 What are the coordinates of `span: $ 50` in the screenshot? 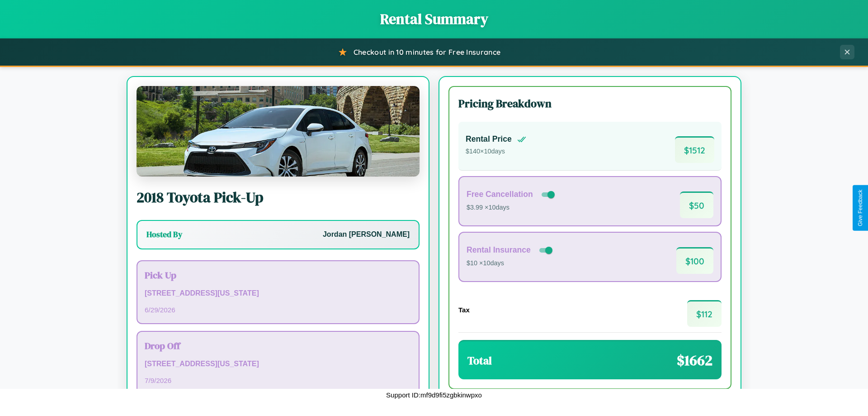 It's located at (697, 204).